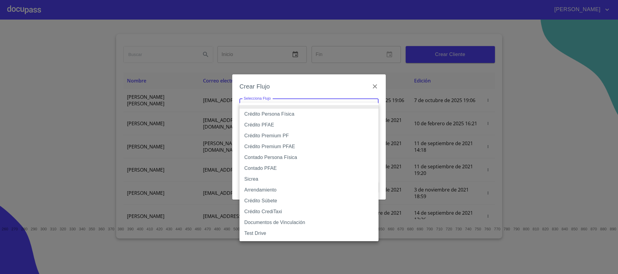  What do you see at coordinates (309, 223) in the screenshot?
I see `li: Documentos de Vinculación` at bounding box center [309, 223].